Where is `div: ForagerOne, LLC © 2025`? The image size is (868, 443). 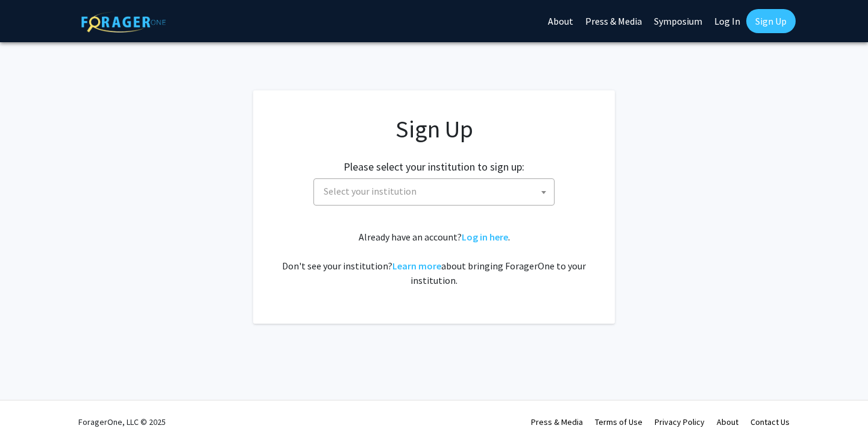
div: ForagerOne, LLC © 2025 is located at coordinates (121, 421).